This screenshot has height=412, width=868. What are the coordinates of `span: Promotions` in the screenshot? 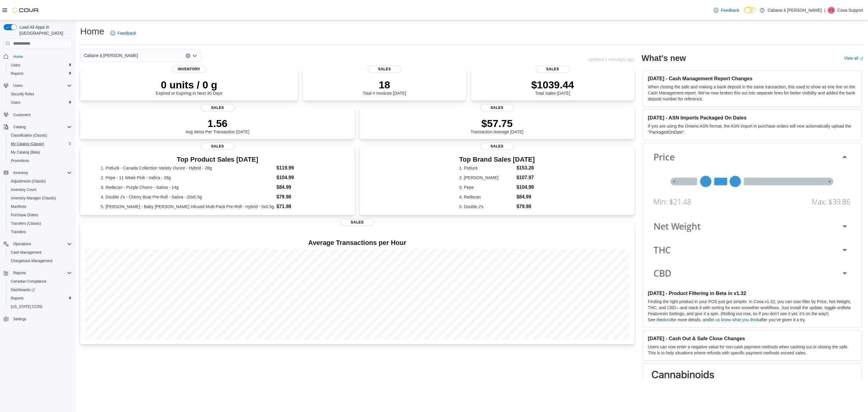 It's located at (20, 161).